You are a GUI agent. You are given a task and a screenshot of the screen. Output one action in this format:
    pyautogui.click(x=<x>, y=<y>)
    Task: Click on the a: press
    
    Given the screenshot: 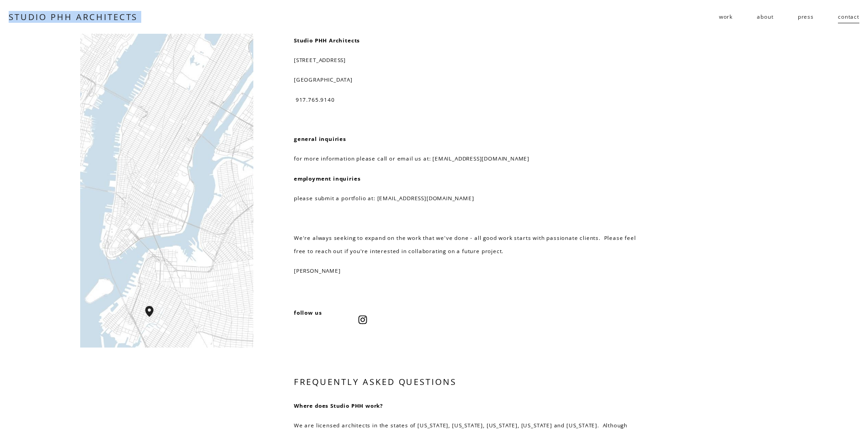 What is the action you would take?
    pyautogui.click(x=806, y=17)
    